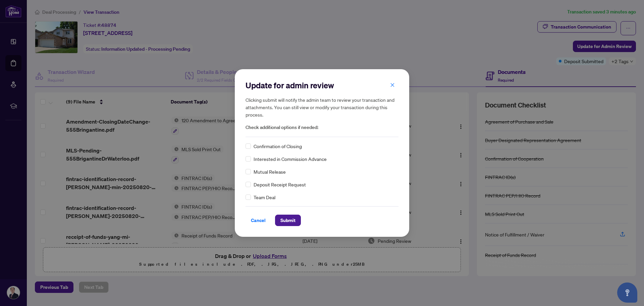 The image size is (644, 306). I want to click on span: Deposit Receipt Request, so click(280, 184).